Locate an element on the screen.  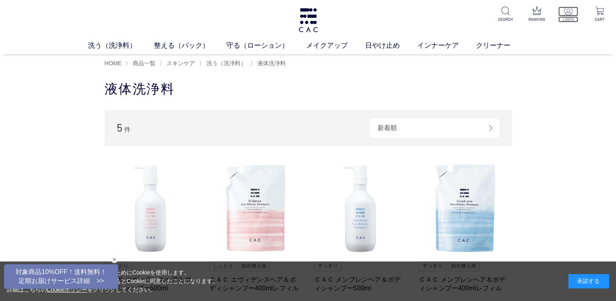
a: LOGIN is located at coordinates (568, 14).